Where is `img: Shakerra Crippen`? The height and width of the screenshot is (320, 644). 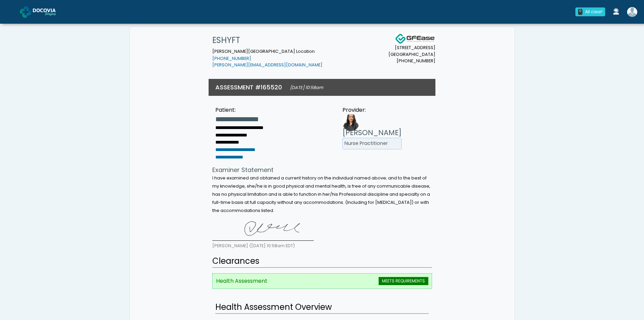 img: Shakerra Crippen is located at coordinates (632, 12).